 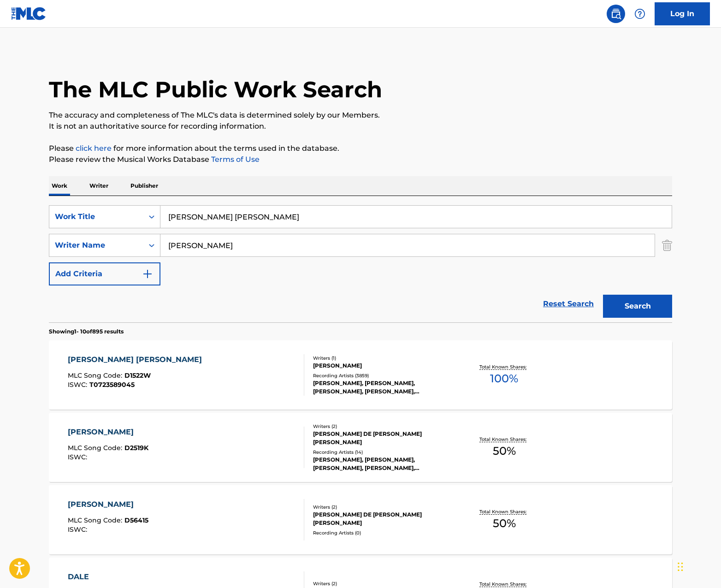 I want to click on div: DALE, so click(x=111, y=577).